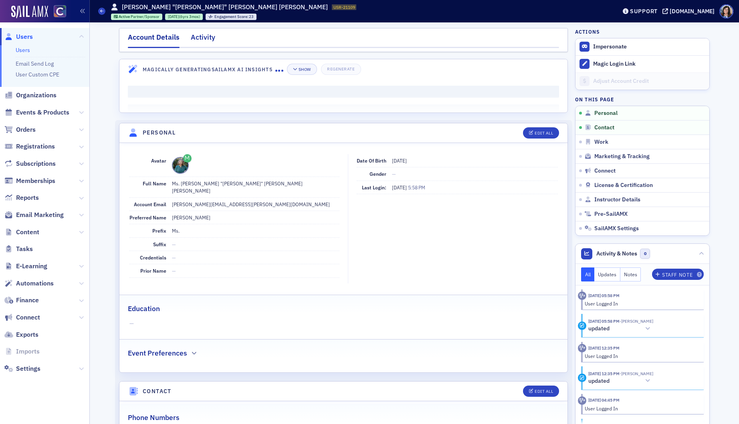 Image resolution: width=739 pixels, height=424 pixels. What do you see at coordinates (184, 17) in the screenshot?
I see `div: 2019-06-07 00:00:00` at bounding box center [184, 17].